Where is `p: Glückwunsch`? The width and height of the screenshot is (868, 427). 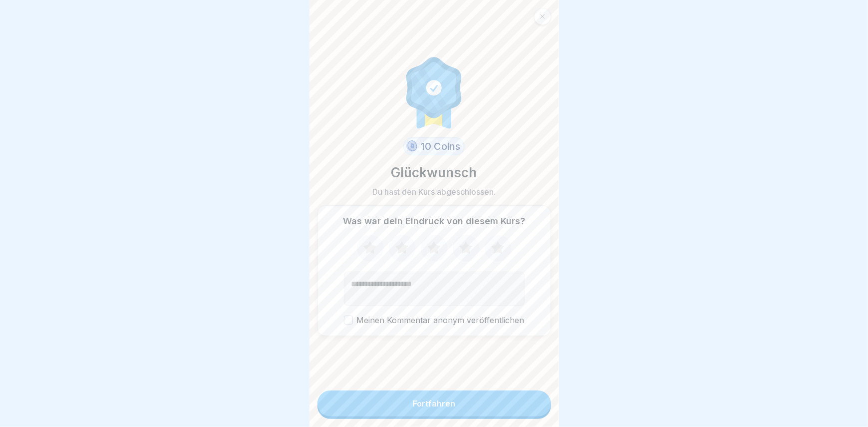 p: Glückwunsch is located at coordinates (434, 172).